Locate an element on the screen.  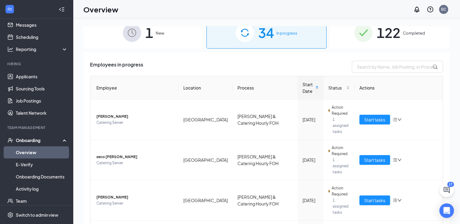
span: 34 is located at coordinates (266, 33).